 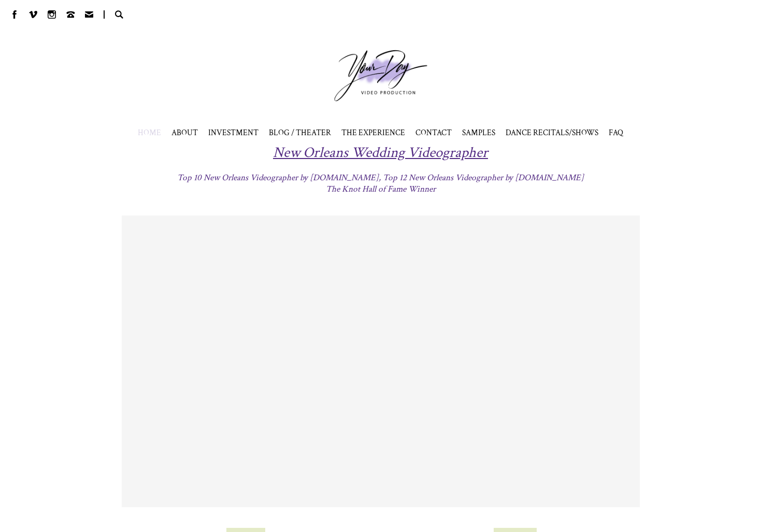 What do you see at coordinates (381, 189) in the screenshot?
I see `span: The Knot Hall of Fame Winner` at bounding box center [381, 189].